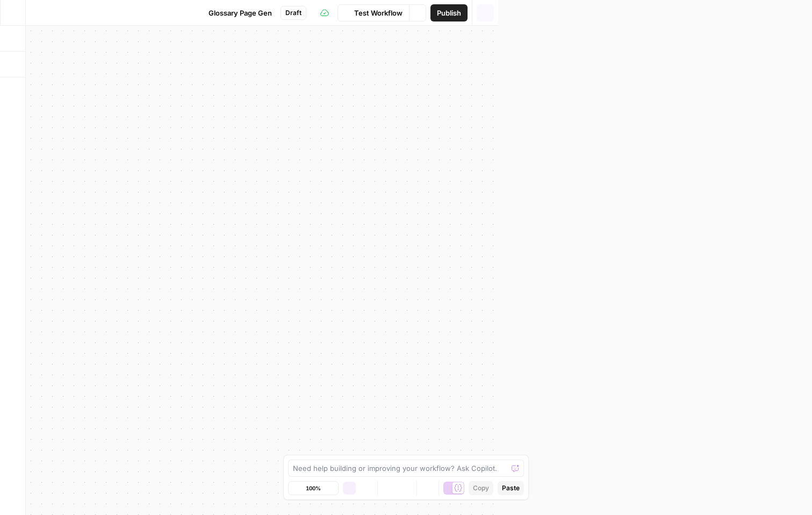 Image resolution: width=812 pixels, height=515 pixels. What do you see at coordinates (448, 13) in the screenshot?
I see `span: Publish` at bounding box center [448, 13].